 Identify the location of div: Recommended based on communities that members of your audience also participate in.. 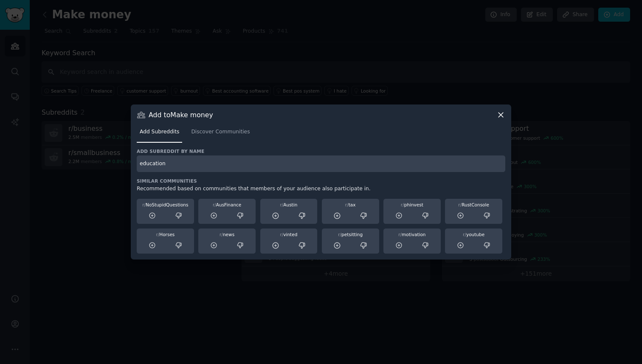
(321, 189).